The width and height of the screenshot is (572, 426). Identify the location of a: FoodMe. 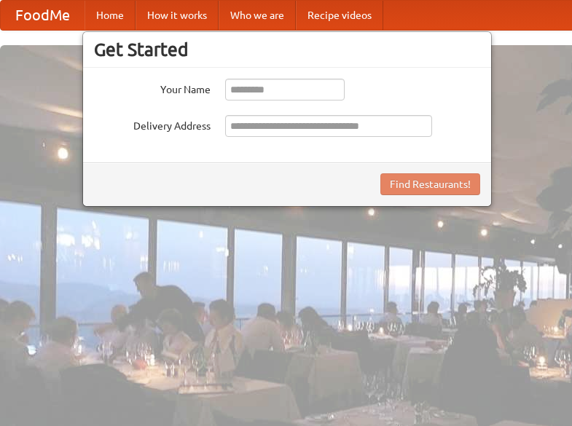
(42, 15).